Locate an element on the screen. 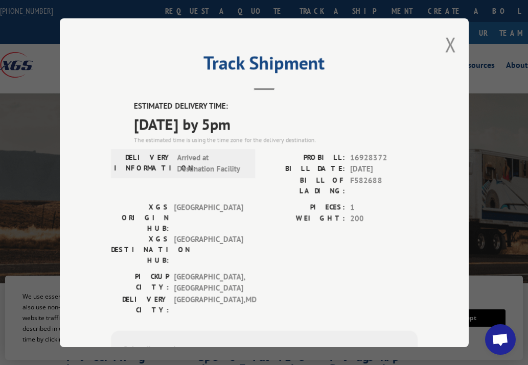 The width and height of the screenshot is (528, 365). label: DELIVERY CITY: is located at coordinates (140, 305).